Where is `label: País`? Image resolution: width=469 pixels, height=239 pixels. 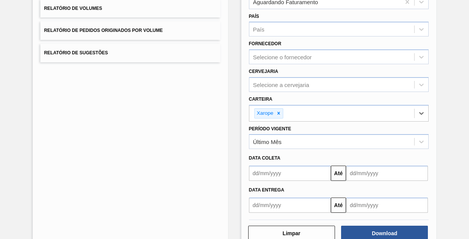 label: País is located at coordinates (254, 16).